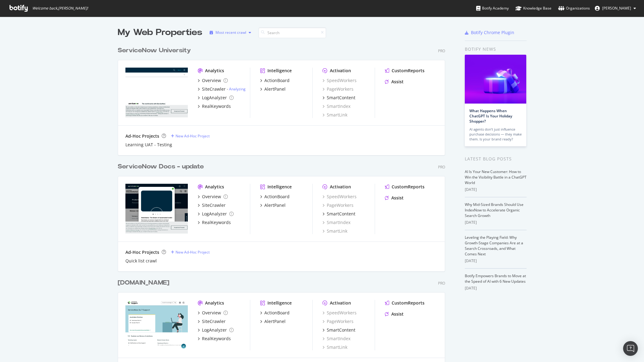  I want to click on div: Latest Blog Posts, so click(496, 159).